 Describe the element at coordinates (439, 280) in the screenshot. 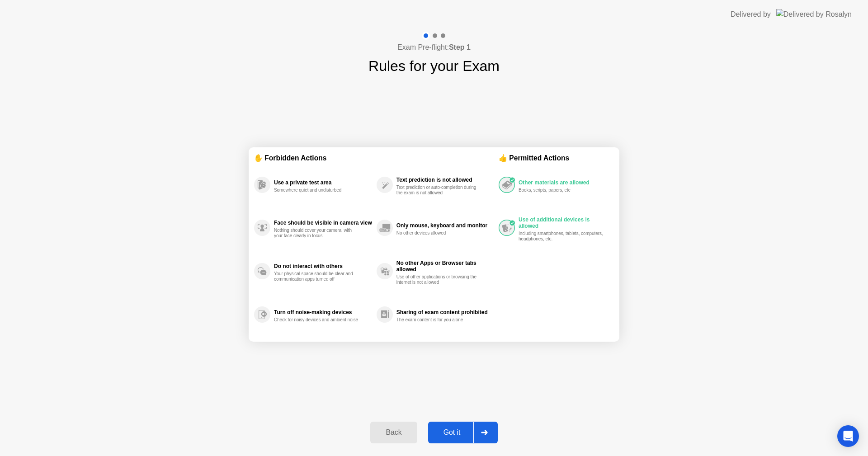

I see `div: Use of other applications or browsing the internet is not allowed` at that location.